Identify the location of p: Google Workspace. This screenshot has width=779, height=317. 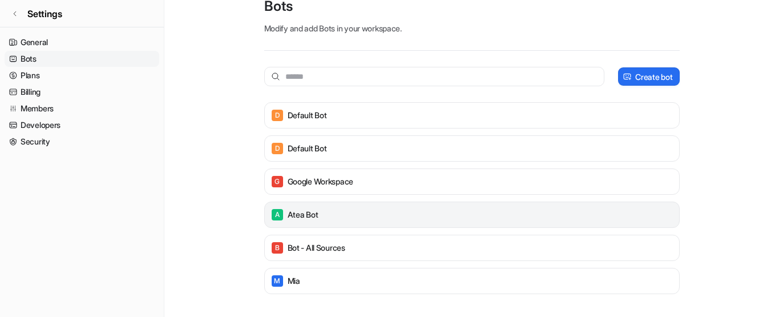
(321, 182).